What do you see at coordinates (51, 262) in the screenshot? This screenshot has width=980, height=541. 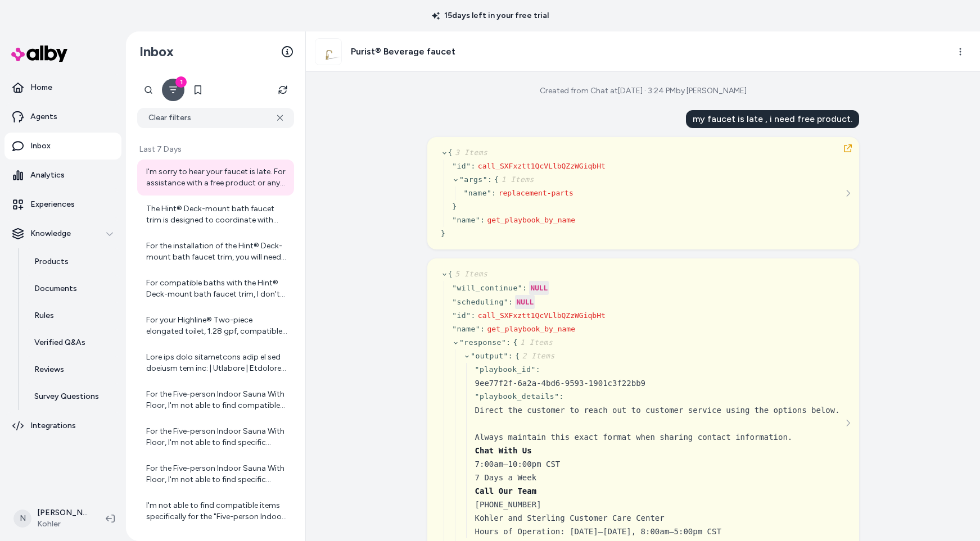 I see `p: Products` at bounding box center [51, 262].